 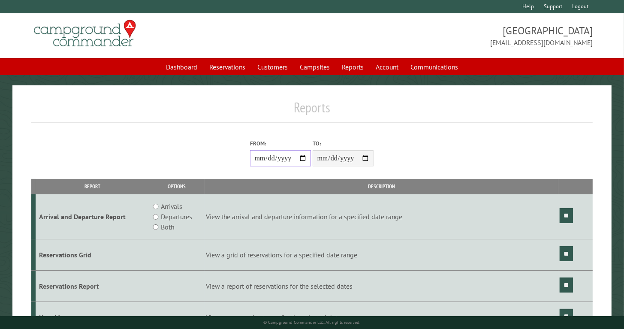 What do you see at coordinates (182, 67) in the screenshot?
I see `a: Dashboard` at bounding box center [182, 67].